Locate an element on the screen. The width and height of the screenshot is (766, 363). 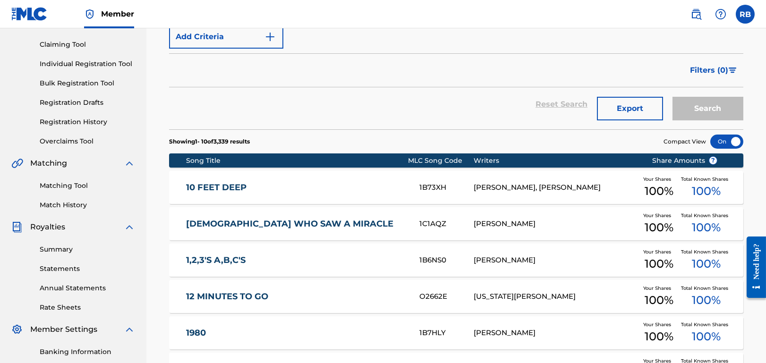
div: O2662E is located at coordinates (447, 297).